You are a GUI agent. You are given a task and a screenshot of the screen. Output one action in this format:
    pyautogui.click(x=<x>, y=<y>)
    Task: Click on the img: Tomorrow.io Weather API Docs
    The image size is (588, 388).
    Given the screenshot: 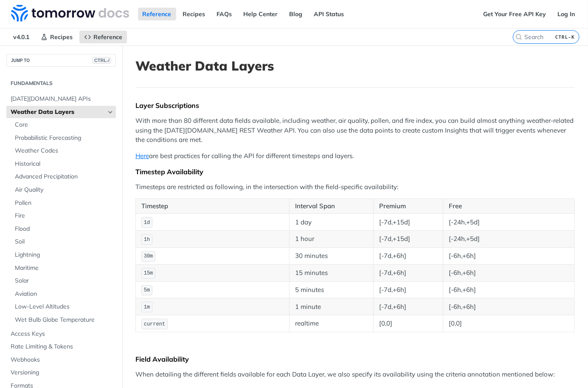 What is the action you would take?
    pyautogui.click(x=70, y=13)
    